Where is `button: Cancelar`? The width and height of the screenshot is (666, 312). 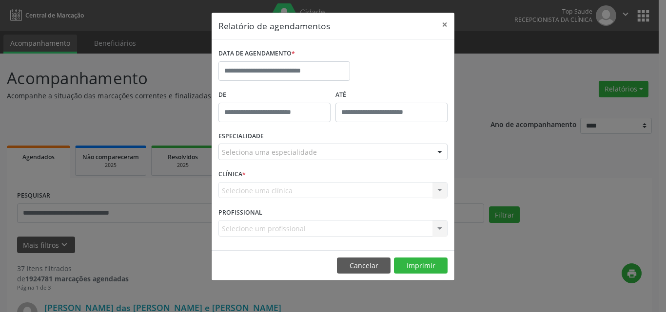 button: Cancelar is located at coordinates (364, 266).